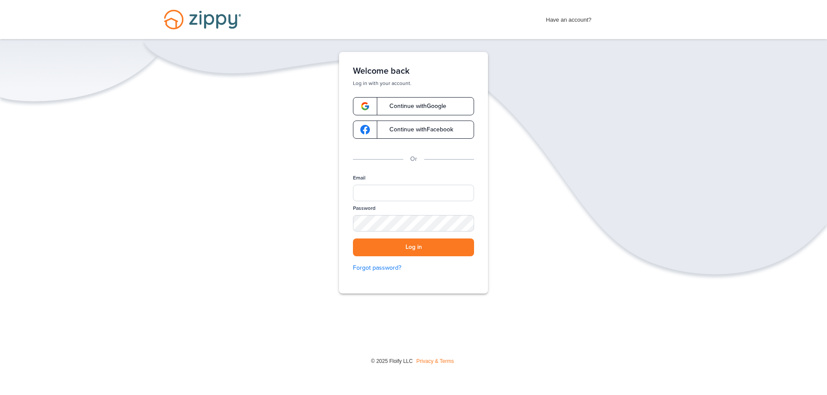 This screenshot has width=827, height=395. I want to click on a: google-logoContinue withGoogle, so click(413, 106).